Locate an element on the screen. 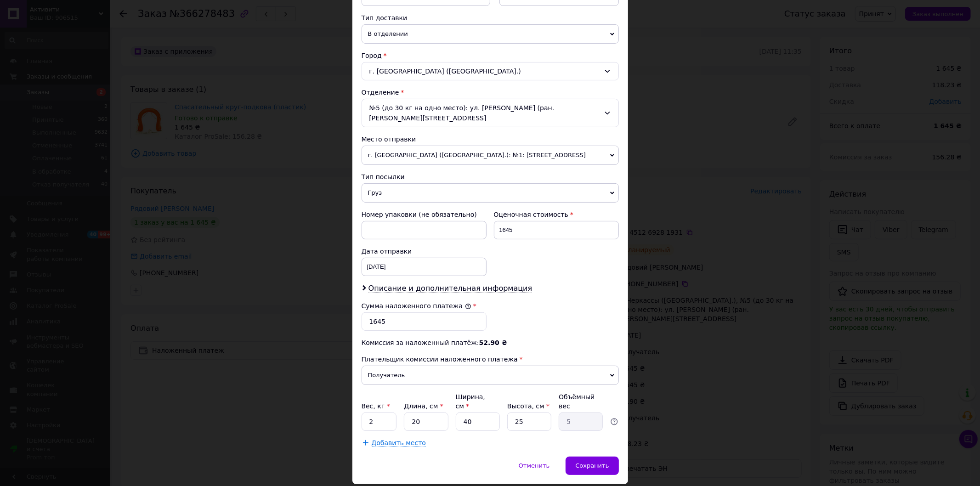  span: Описание и дополнительная информация is located at coordinates (451, 288).